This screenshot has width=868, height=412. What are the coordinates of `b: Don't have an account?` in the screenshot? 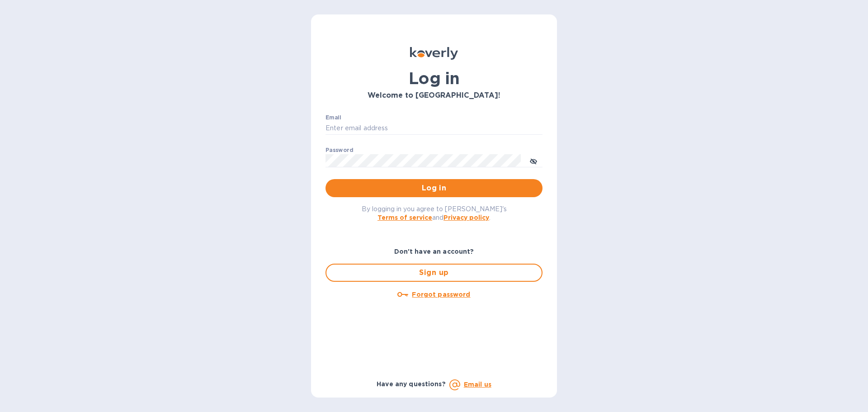 It's located at (434, 252).